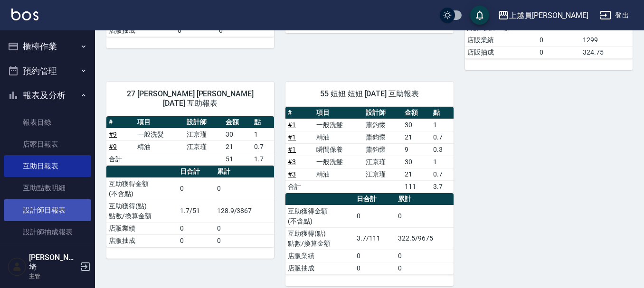 The height and width of the screenshot is (288, 644). I want to click on a: 設計師抽成報表, so click(48, 232).